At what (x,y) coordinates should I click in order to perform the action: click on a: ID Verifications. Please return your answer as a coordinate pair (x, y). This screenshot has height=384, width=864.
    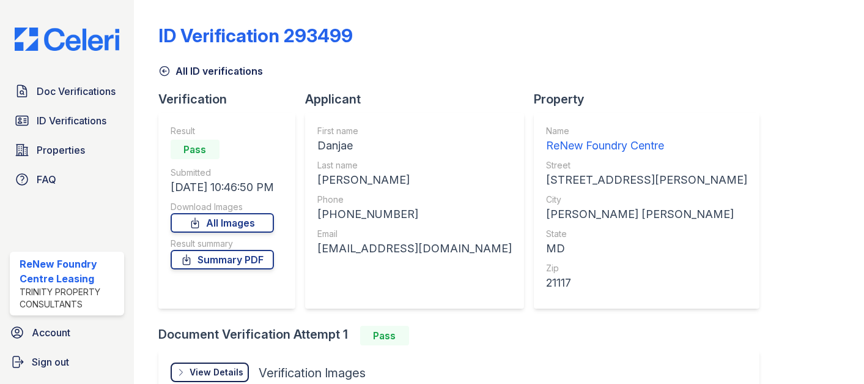
    Looking at the image, I should click on (67, 121).